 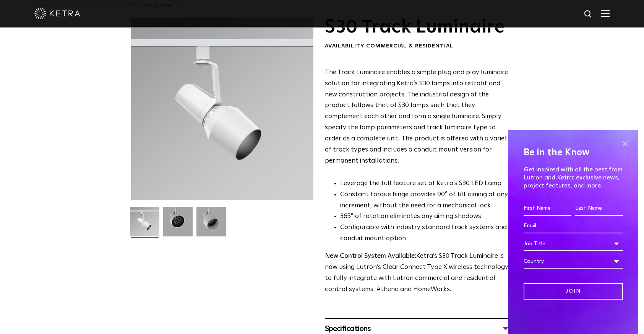 I want to click on img: 3b1b0dc7630e9da69e6b, so click(x=178, y=225).